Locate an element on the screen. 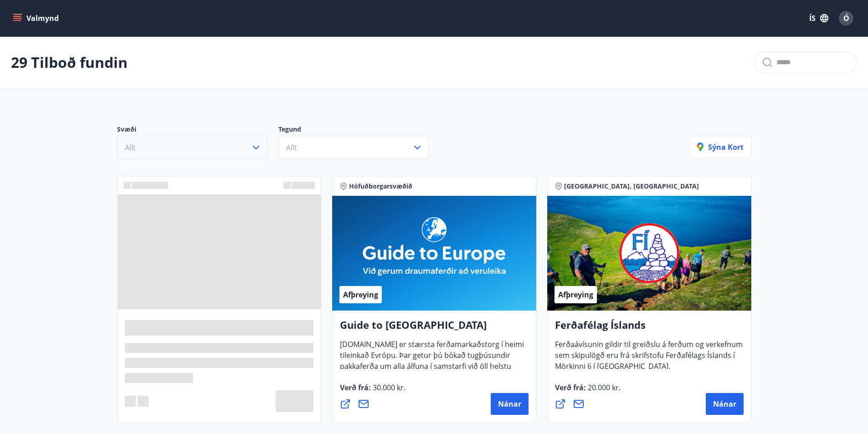  button: ÍS is located at coordinates (819, 18).